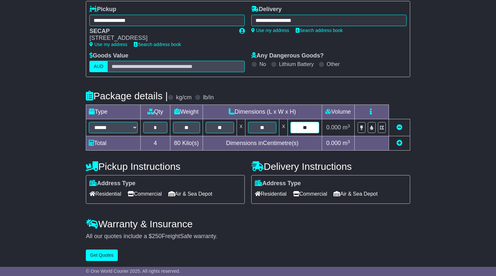 This screenshot has height=276, width=496. I want to click on td: Kilo(s), so click(186, 143).